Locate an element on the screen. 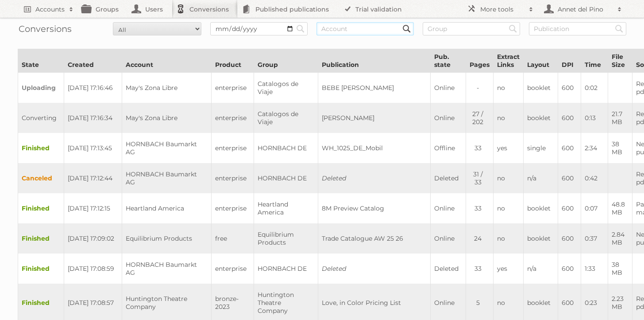 This screenshot has height=320, width=644. h2: More tools is located at coordinates (502, 9).